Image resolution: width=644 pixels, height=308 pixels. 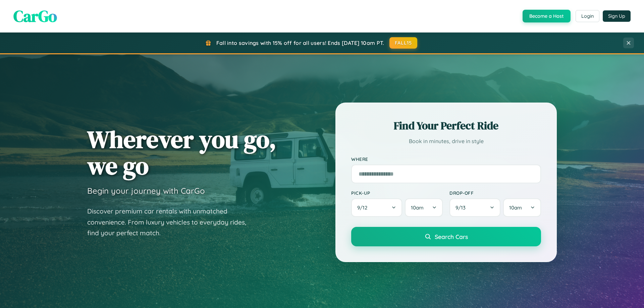 I want to click on h3: Begin your journey with CarGo, so click(x=146, y=191).